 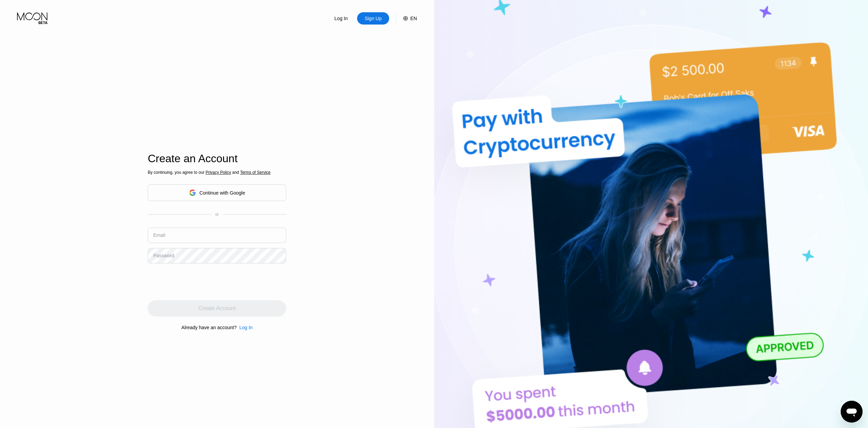 What do you see at coordinates (159, 235) in the screenshot?
I see `div: Email` at bounding box center [159, 235].